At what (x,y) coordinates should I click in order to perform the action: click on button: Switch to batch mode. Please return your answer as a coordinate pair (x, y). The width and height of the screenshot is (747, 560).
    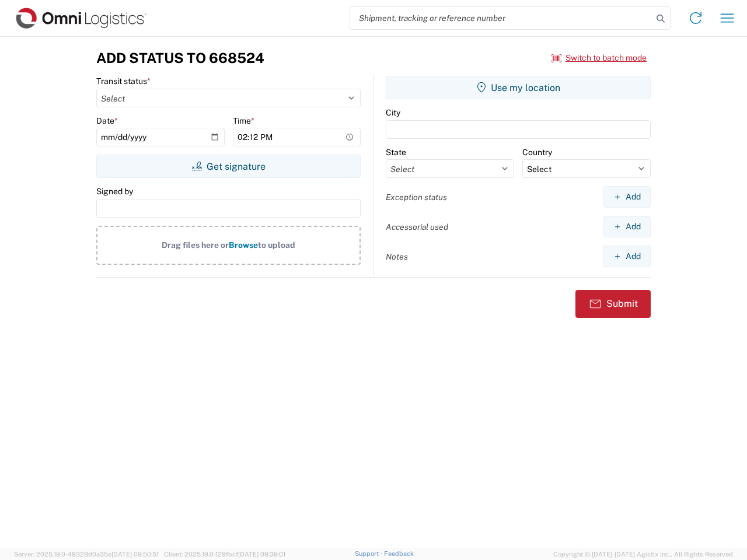
    Looking at the image, I should click on (599, 58).